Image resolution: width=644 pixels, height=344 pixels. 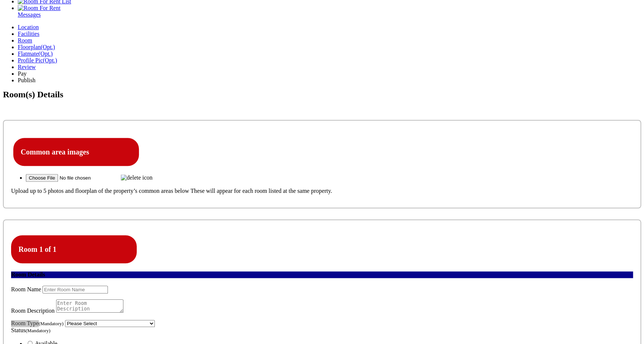 What do you see at coordinates (36, 47) in the screenshot?
I see `span: Floorplan(Opt.)` at bounding box center [36, 47].